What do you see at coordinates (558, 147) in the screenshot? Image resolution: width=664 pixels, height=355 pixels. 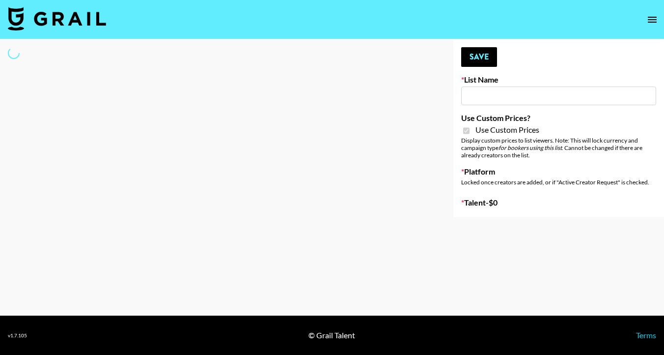 I see `div: Display custom prices to list viewers. Note: This will lock currency and campaign type . Cannot b...` at bounding box center [558, 147].